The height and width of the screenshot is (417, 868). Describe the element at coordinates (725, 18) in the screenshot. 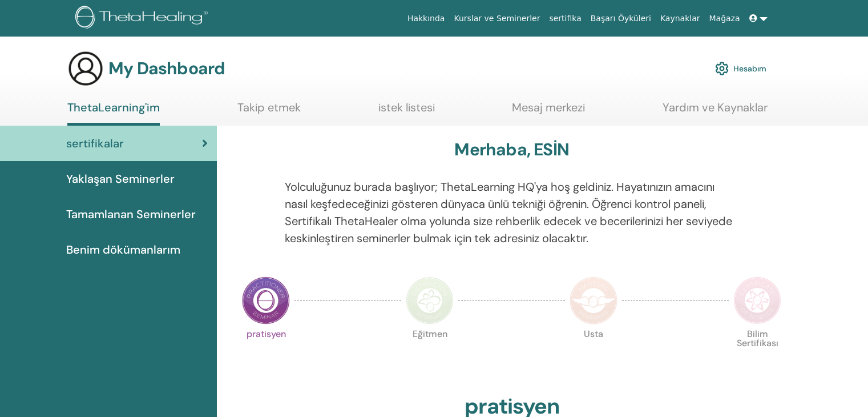

I see `a: Mağaza` at that location.